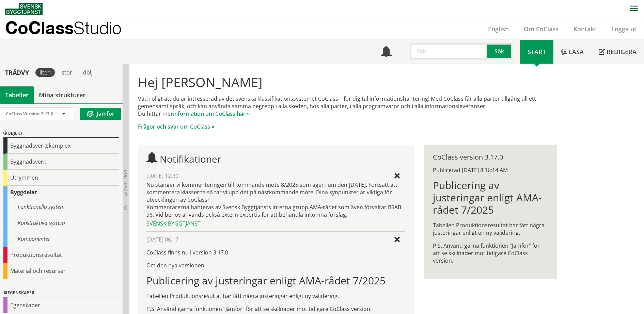 This screenshot has width=644, height=314. Describe the element at coordinates (61, 223) in the screenshot. I see `div: Konstruktiva system` at that location.